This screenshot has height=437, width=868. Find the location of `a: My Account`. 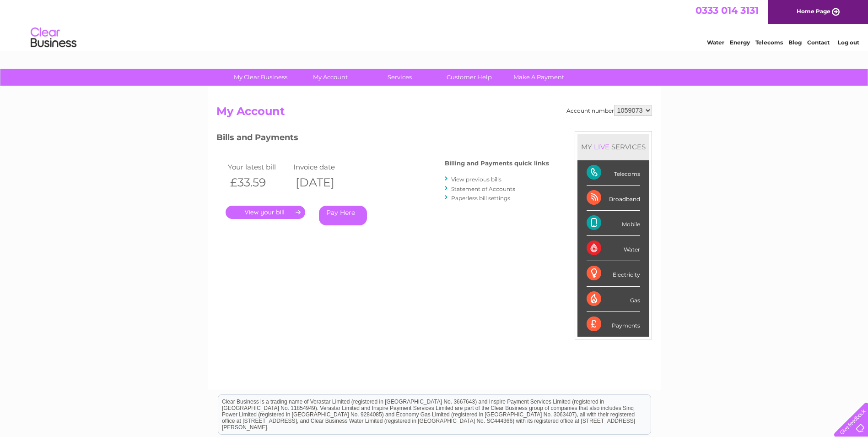

a: My Account is located at coordinates (330, 77).